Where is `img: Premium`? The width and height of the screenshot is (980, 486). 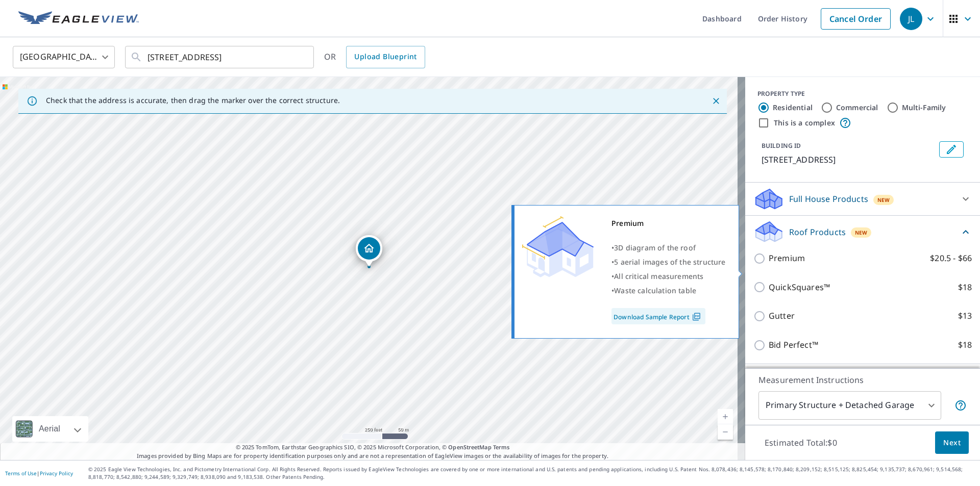 img: Premium is located at coordinates (558, 247).